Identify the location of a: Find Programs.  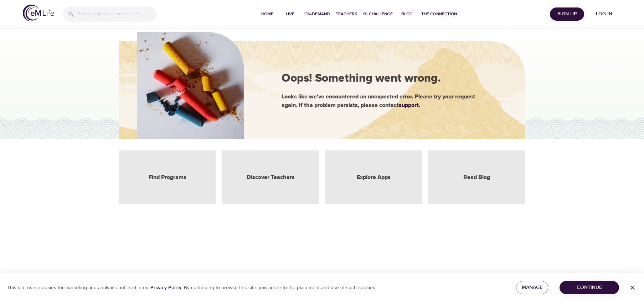
(167, 177).